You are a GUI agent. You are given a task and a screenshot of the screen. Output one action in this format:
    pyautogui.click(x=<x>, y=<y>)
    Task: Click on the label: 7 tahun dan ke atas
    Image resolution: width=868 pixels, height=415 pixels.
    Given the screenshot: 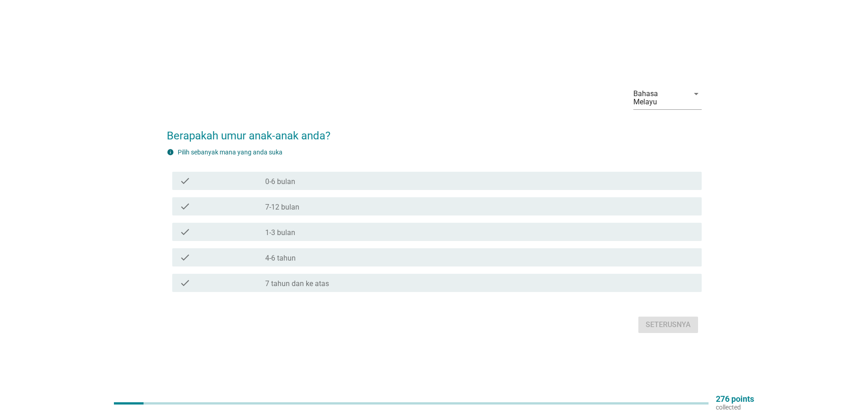 What is the action you would take?
    pyautogui.click(x=297, y=284)
    